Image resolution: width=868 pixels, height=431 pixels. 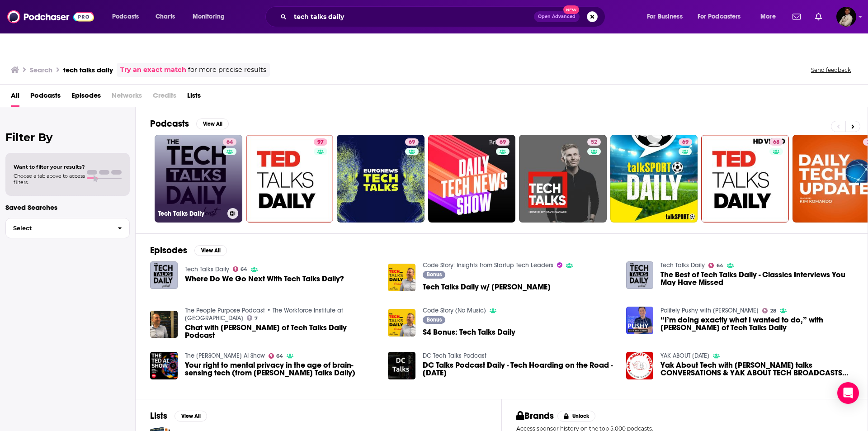 I want to click on a: ListsView All, so click(x=179, y=416).